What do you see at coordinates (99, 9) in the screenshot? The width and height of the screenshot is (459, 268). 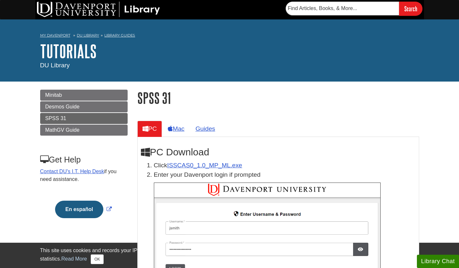 I see `img: DU Library` at bounding box center [99, 9].